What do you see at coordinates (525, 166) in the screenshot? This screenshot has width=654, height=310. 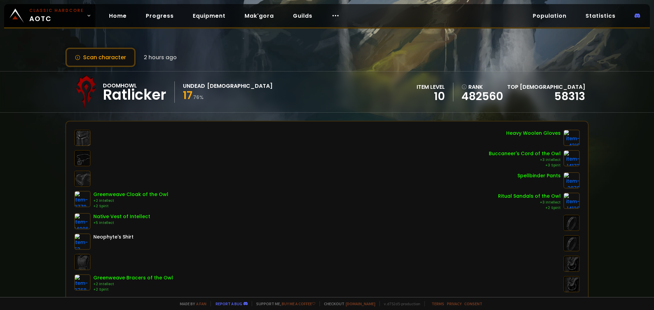 I see `div: +3 Spirit` at bounding box center [525, 166].